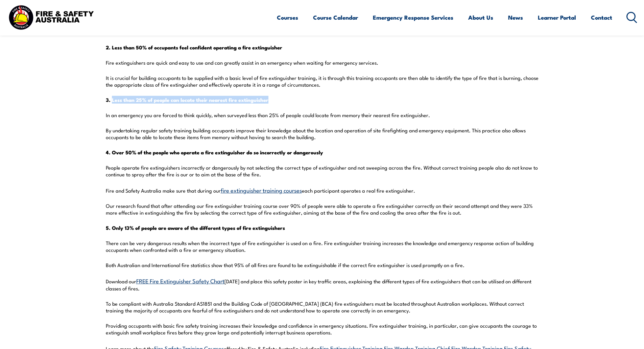 This screenshot has width=644, height=349. Describe the element at coordinates (322, 171) in the screenshot. I see `p: People operate fire extinguishers incorrectly or dangerously by not selecting the correct type of...` at that location.